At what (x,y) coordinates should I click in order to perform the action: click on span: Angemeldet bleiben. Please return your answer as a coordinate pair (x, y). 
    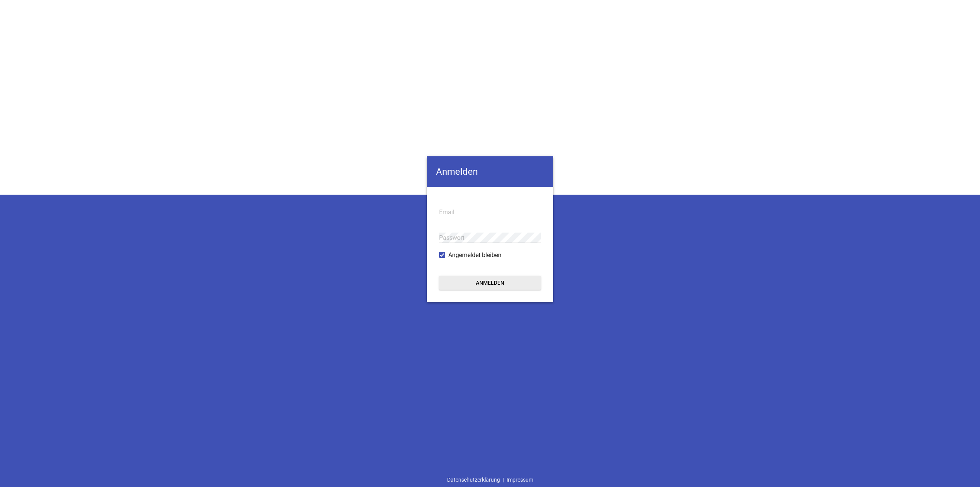
    Looking at the image, I should click on (475, 255).